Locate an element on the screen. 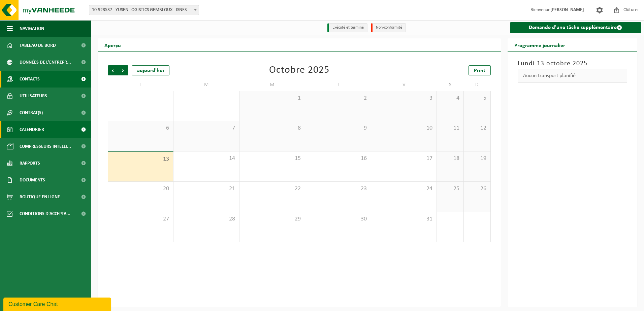 This screenshot has height=311, width=644. span: 22 is located at coordinates (272, 189).